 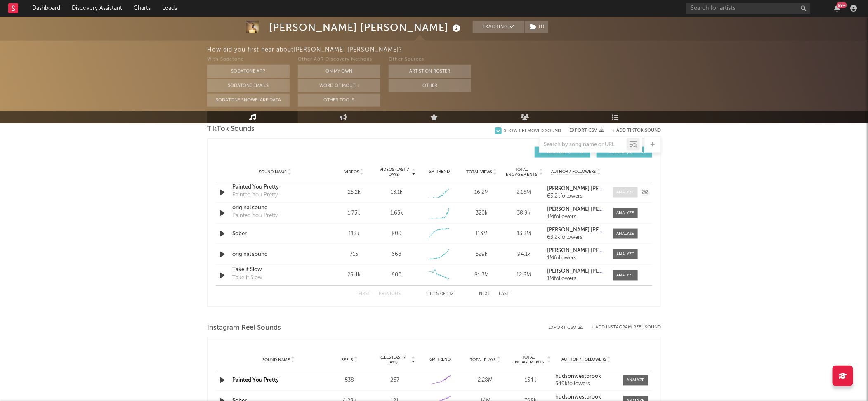 What do you see at coordinates (248, 71) in the screenshot?
I see `button: Sodatone App` at bounding box center [248, 71].